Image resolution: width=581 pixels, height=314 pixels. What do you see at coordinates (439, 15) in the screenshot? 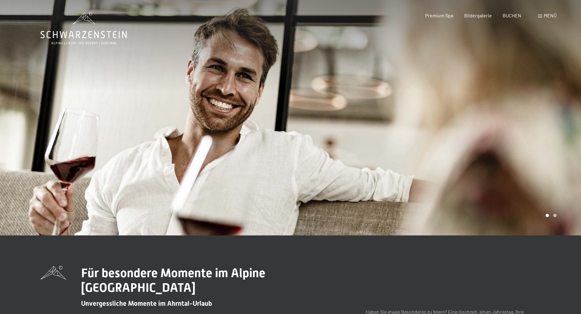
I see `span: Premium Spa` at bounding box center [439, 15].